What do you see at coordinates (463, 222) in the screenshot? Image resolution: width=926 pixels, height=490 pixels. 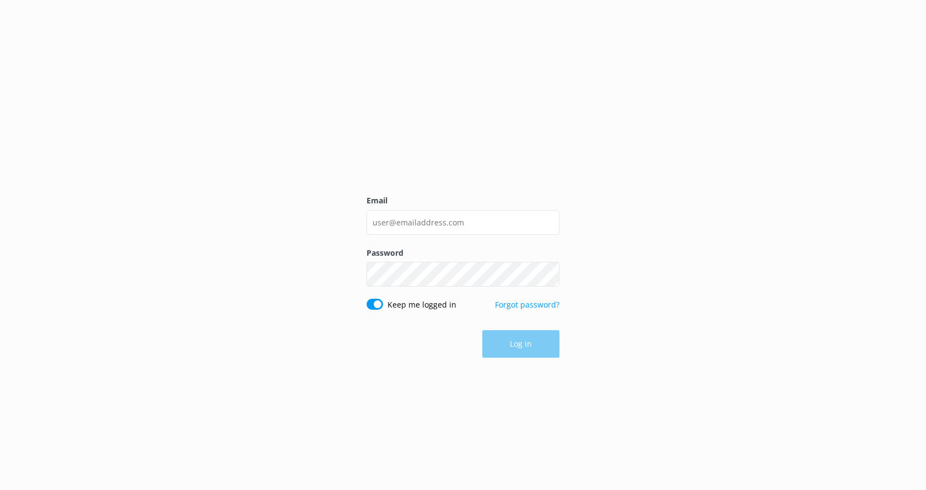 I see `input: user@emailaddress.com` at bounding box center [463, 222].